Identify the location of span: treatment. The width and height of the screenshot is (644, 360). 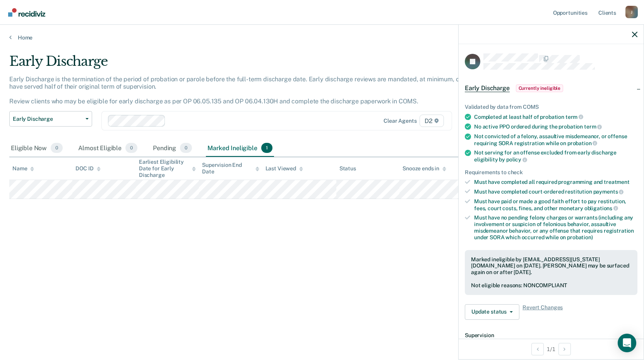
(617, 182).